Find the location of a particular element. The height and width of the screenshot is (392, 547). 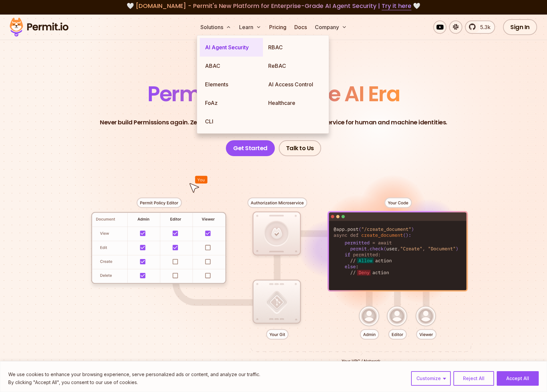

a: AI Agent Security is located at coordinates (231, 47).